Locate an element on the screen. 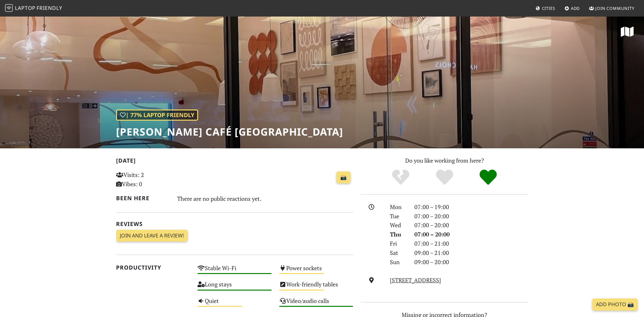 Image resolution: width=644 pixels, height=317 pixels. a: Join Community is located at coordinates (611, 8).